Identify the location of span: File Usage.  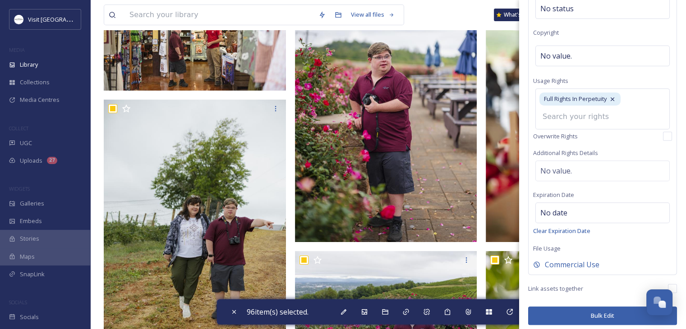
(546, 248).